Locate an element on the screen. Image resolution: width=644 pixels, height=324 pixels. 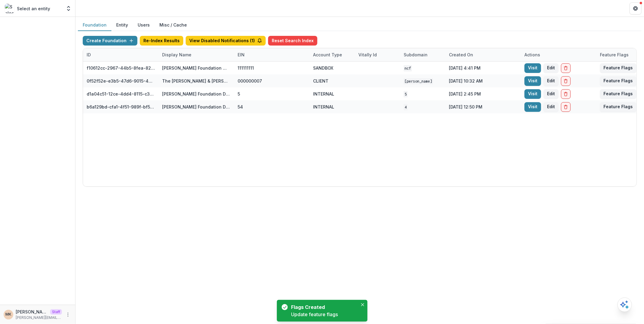
div: 000000007 is located at coordinates (250, 81).